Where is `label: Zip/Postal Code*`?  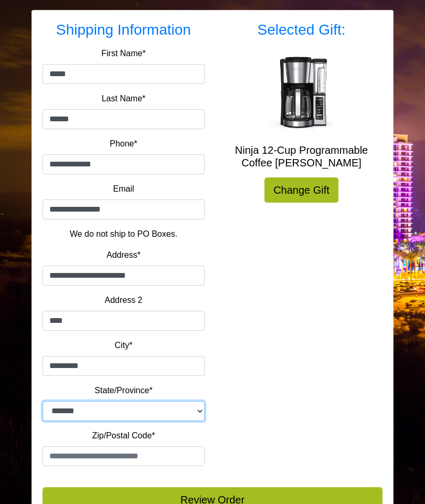
label: Zip/Postal Code* is located at coordinates (123, 436).